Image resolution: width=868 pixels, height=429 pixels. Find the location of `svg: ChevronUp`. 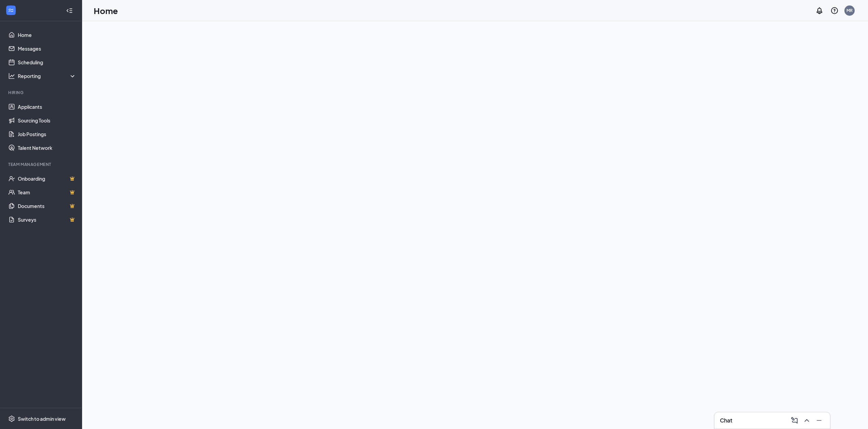

svg: ChevronUp is located at coordinates (807, 420).